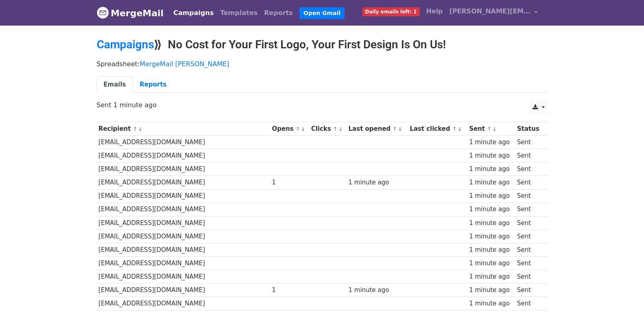  Describe the element at coordinates (437, 129) in the screenshot. I see `th: Last clicked` at that location.